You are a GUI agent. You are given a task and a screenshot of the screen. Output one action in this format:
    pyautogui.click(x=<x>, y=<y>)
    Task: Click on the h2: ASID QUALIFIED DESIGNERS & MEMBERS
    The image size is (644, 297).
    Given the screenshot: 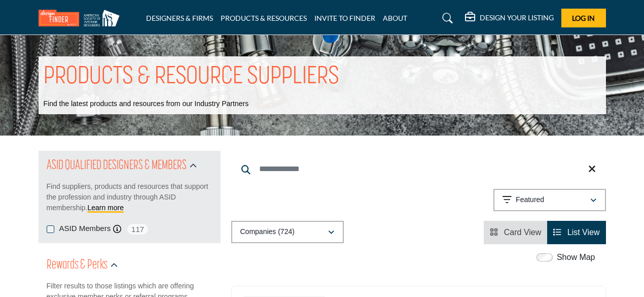 What is the action you would take?
    pyautogui.click(x=116, y=166)
    